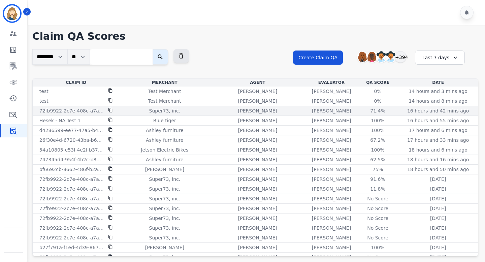 This screenshot has width=485, height=262. I want to click on p: 18 hours and 16 mins ago, so click(438, 160).